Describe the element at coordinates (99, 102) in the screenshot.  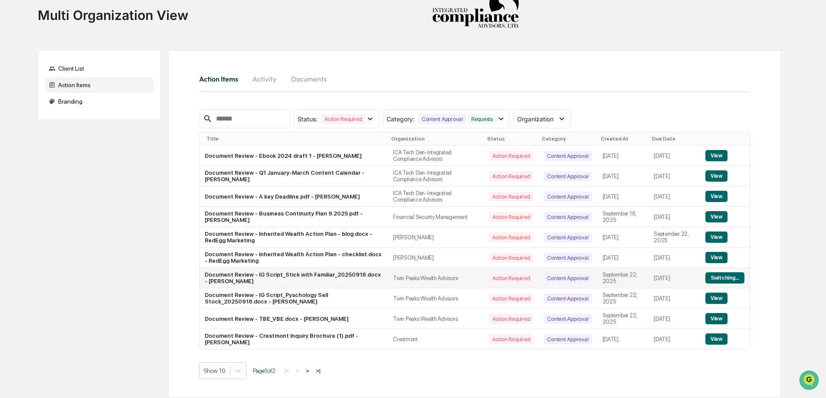
I see `div: Branding` at that location.